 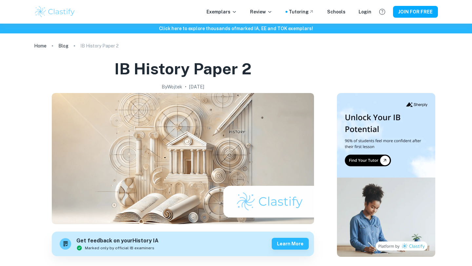 I want to click on p: Exemplars, so click(x=222, y=12).